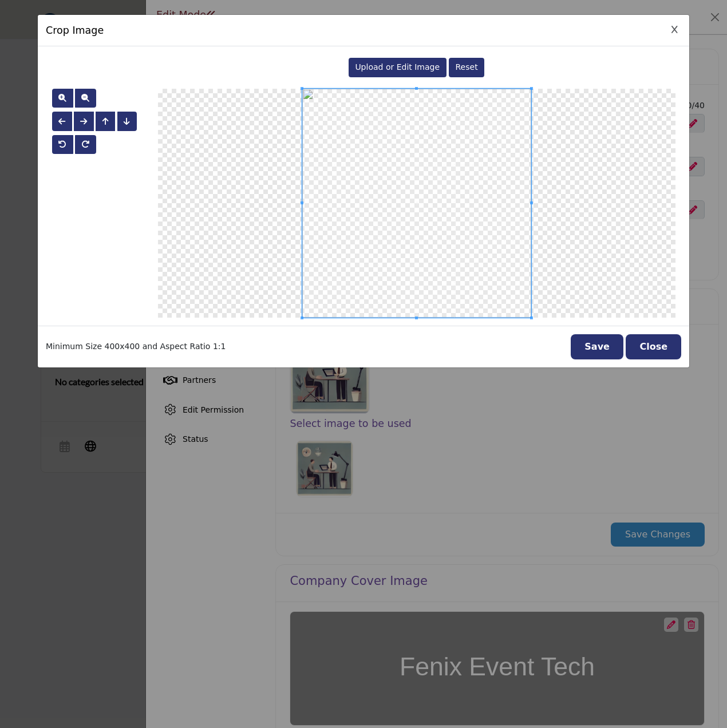 The width and height of the screenshot is (727, 728). What do you see at coordinates (466, 68) in the screenshot?
I see `button: Reset` at bounding box center [466, 68].